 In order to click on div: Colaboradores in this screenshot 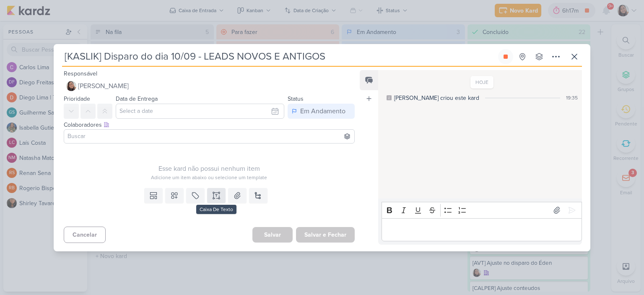, I will do `click(209, 125)`.